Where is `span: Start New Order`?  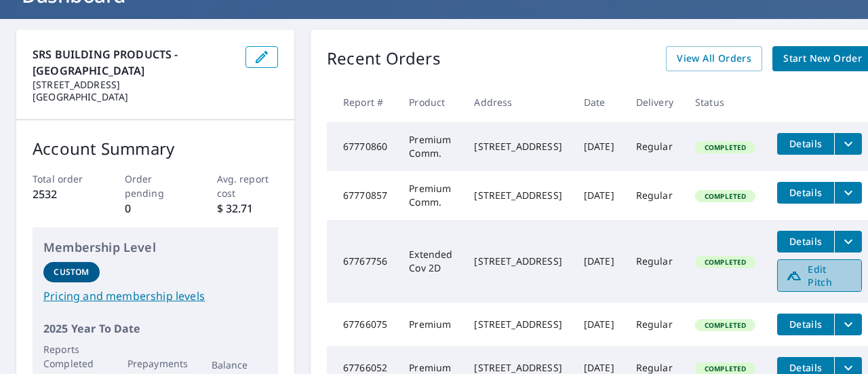
span: Start New Order is located at coordinates (822, 59).